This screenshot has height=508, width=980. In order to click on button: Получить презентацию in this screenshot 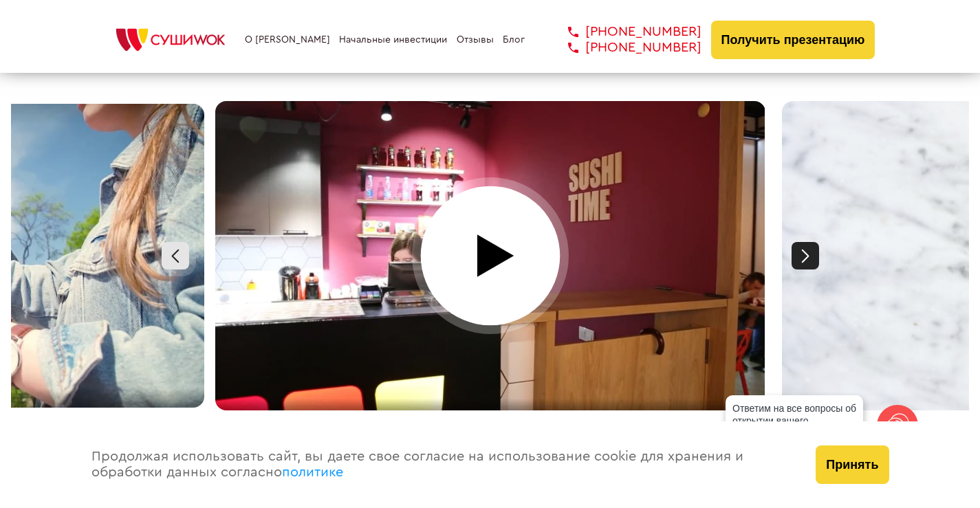, I will do `click(793, 40)`.